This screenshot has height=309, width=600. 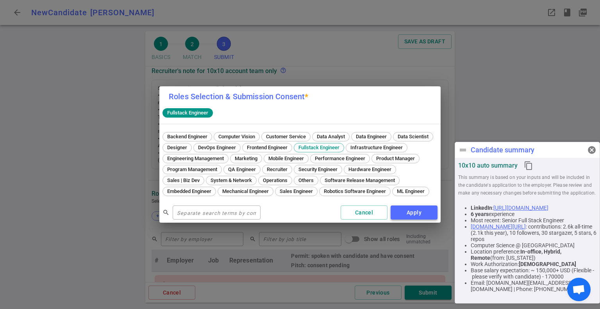 I want to click on span: Data Analyst, so click(x=331, y=136).